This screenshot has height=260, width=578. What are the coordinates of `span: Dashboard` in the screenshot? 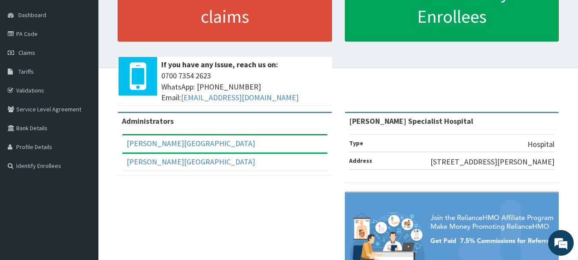 It's located at (32, 15).